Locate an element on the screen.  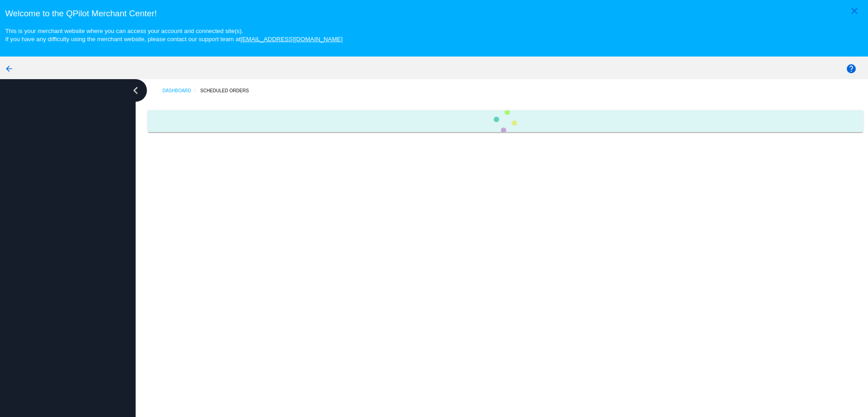
h3: Welcome to the QPilot Merchant Center! is located at coordinates (434, 13).